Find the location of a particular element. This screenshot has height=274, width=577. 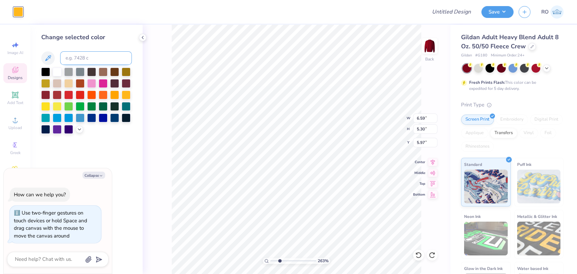

span: Standard is located at coordinates (473, 164).